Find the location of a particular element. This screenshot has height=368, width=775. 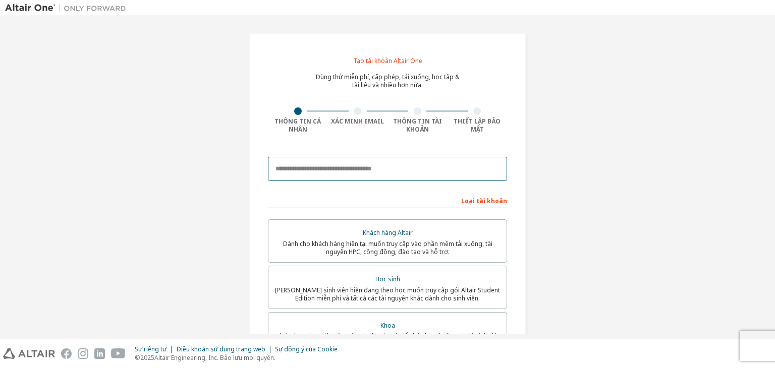

font: Loại tài khoản is located at coordinates (484, 201).